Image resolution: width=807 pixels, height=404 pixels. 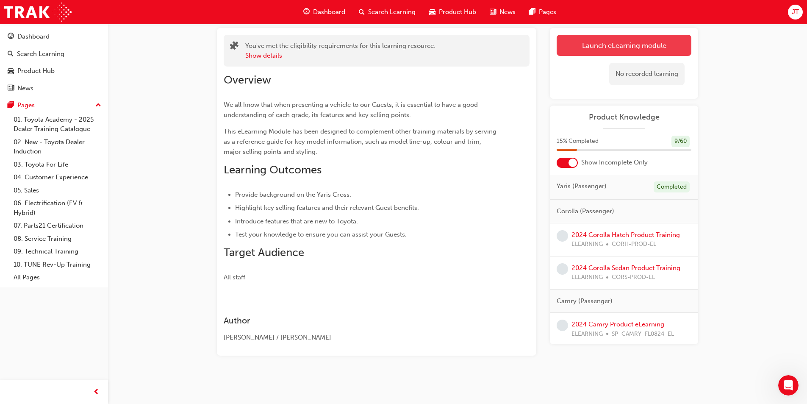 I want to click on span: Target Audience, so click(x=264, y=252).